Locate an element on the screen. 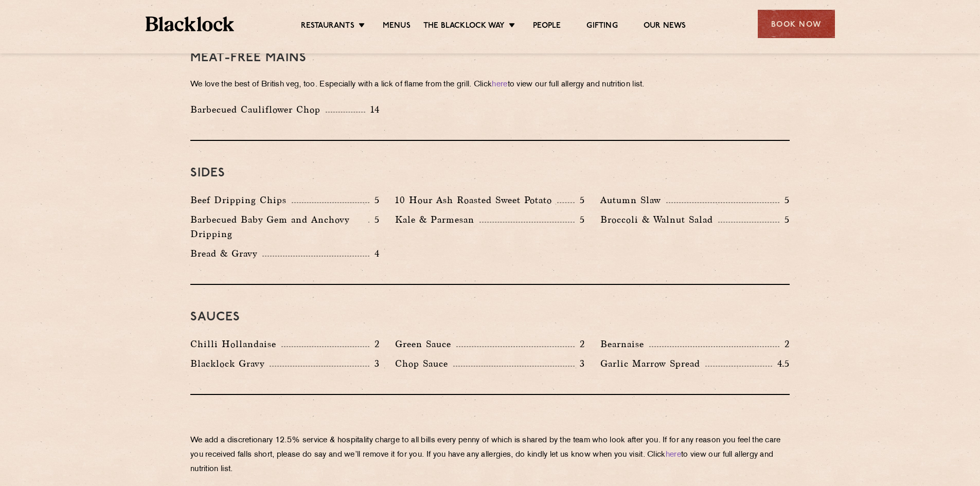  a: Gifting is located at coordinates (602, 26).